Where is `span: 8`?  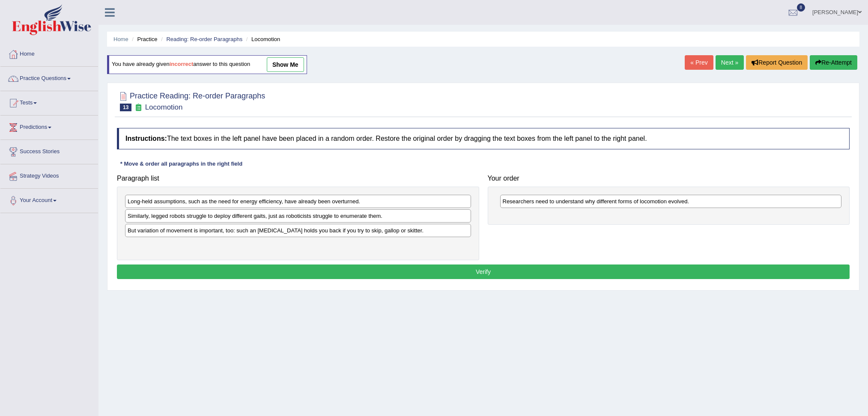
span: 8 is located at coordinates (801, 7).